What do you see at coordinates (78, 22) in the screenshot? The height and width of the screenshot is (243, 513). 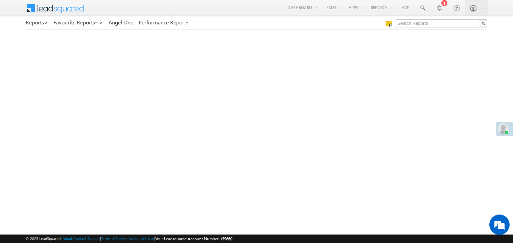 I see `a: Favourite Reports >` at bounding box center [78, 22].